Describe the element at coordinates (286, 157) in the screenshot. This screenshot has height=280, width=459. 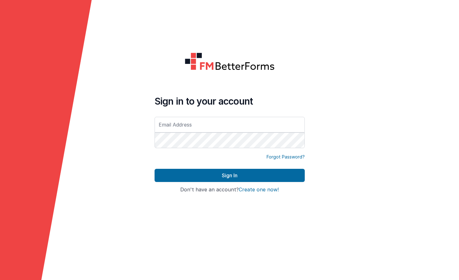
I see `a: Forgot Password?` at that location.